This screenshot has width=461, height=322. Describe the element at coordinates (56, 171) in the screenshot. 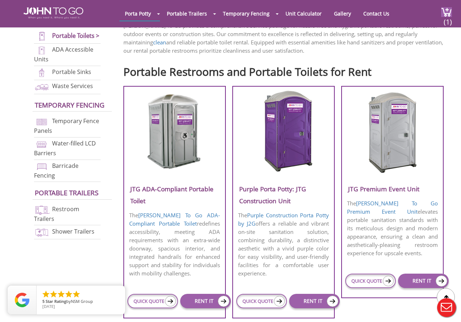

I see `a: Barricade Fencing` at that location.